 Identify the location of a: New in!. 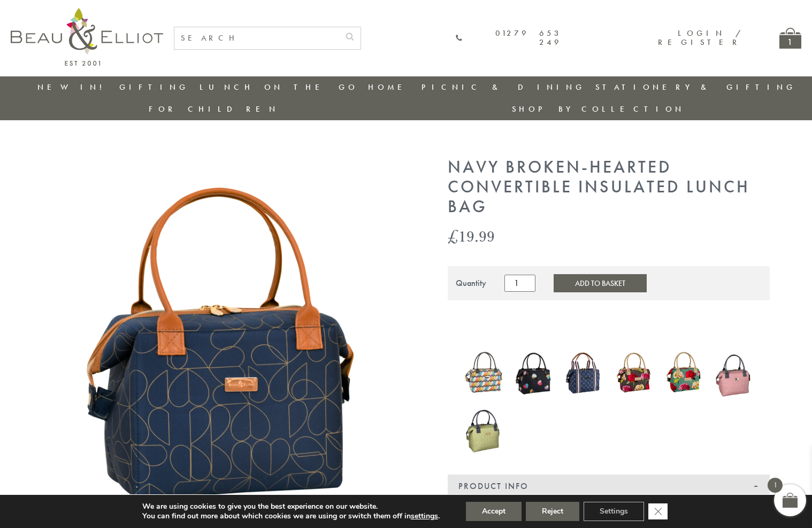
(73, 87).